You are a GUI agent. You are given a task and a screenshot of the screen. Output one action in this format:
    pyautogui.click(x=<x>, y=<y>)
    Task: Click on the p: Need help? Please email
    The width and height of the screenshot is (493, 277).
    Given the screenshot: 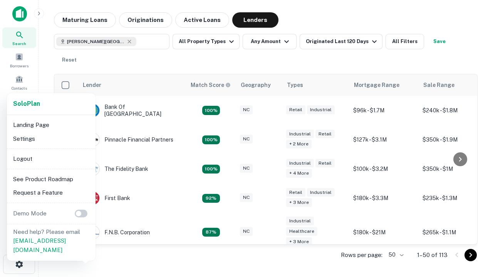 What is the action you would take?
    pyautogui.click(x=51, y=241)
    